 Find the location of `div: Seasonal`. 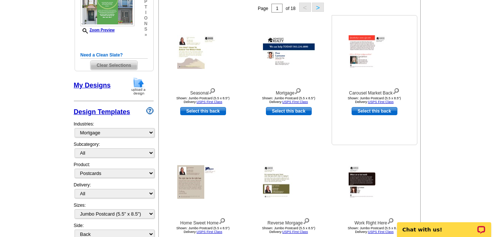

div: Seasonal is located at coordinates (203, 91).